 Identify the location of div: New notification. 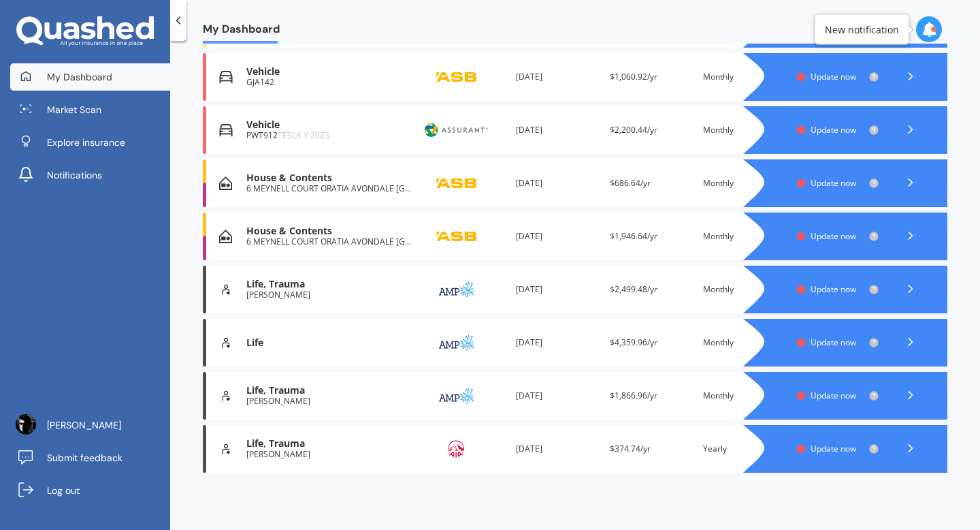
(861, 29).